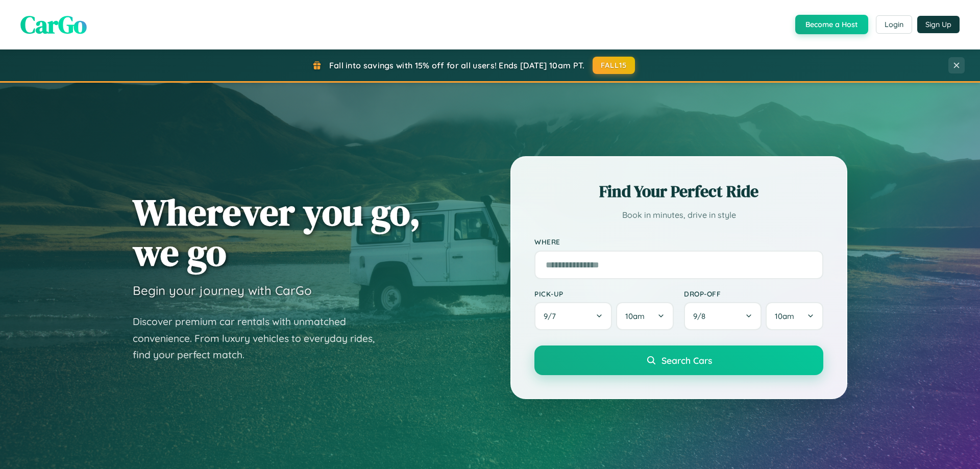  What do you see at coordinates (574, 316) in the screenshot?
I see `button: 9/7` at bounding box center [574, 316].